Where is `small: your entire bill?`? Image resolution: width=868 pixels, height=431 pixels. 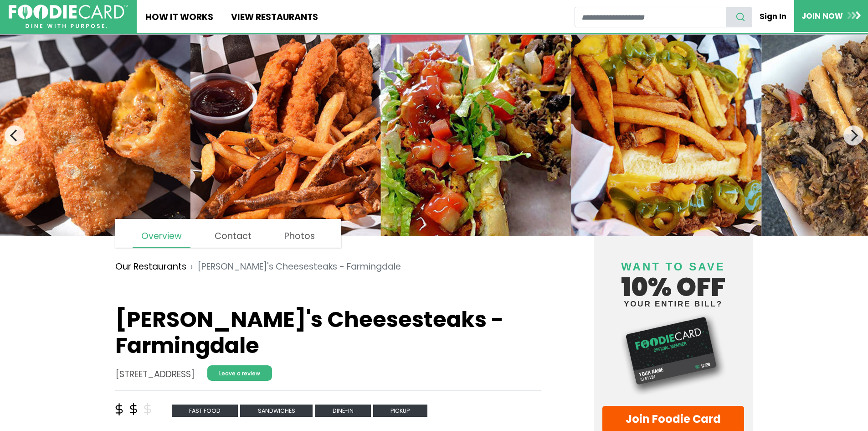
small: your entire bill? is located at coordinates (673, 304).